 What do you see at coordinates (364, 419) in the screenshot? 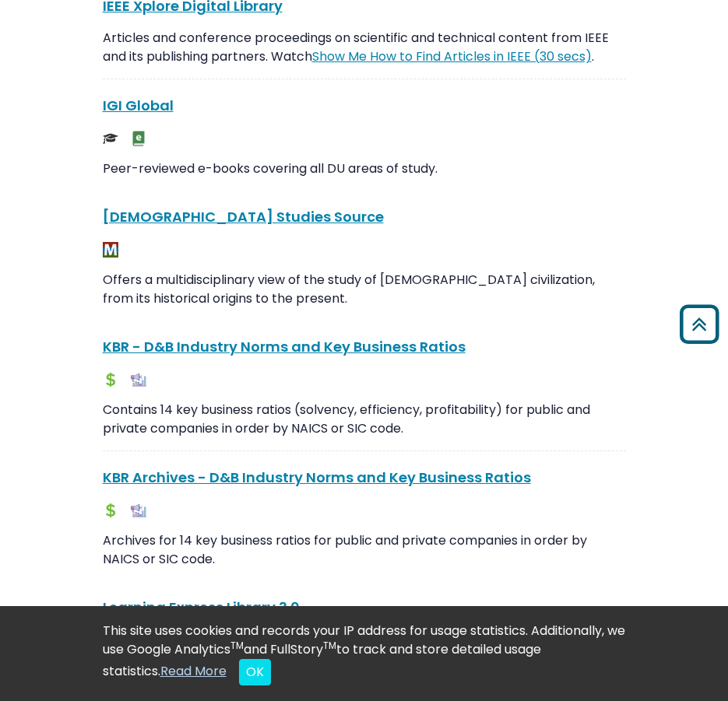
I see `p: Contains 14 key business ratios (solvency, efficiency, profitability) for public and private comp...` at bounding box center [364, 419].